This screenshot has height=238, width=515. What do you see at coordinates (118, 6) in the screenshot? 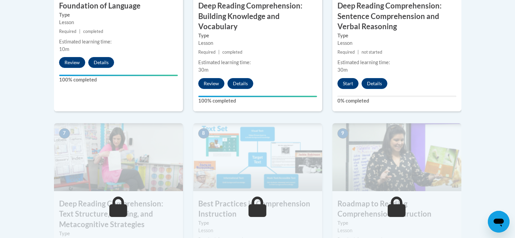
I see `h3: Foundation of Language` at bounding box center [118, 6].